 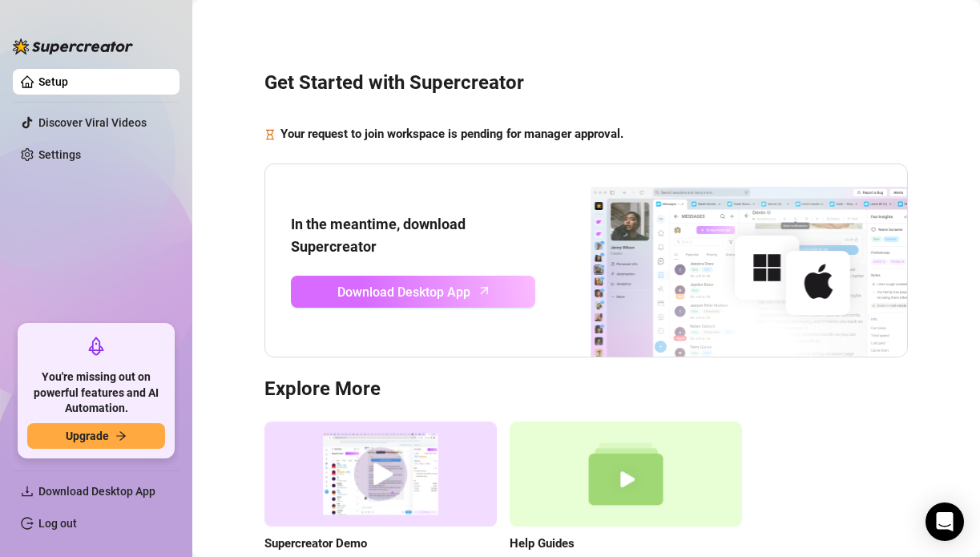 I want to click on strong: In the meantime, download Supercreator, so click(x=378, y=235).